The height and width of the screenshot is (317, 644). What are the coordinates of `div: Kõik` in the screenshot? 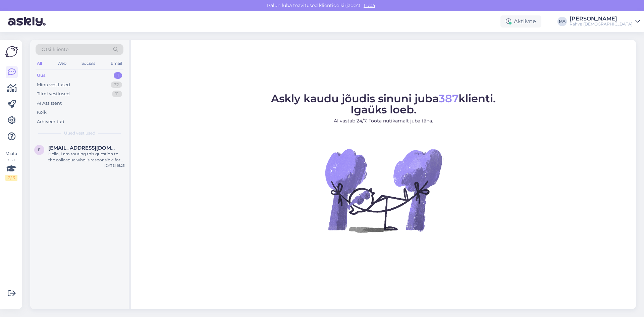 It's located at (42, 112).